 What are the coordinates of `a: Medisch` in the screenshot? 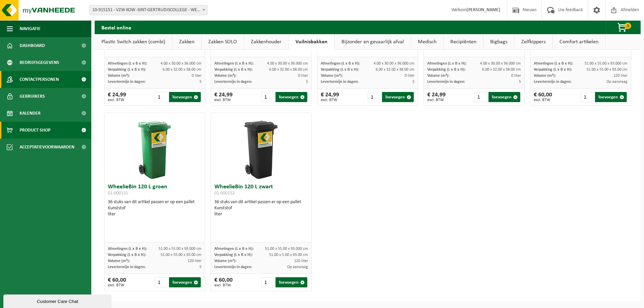 It's located at (427, 42).